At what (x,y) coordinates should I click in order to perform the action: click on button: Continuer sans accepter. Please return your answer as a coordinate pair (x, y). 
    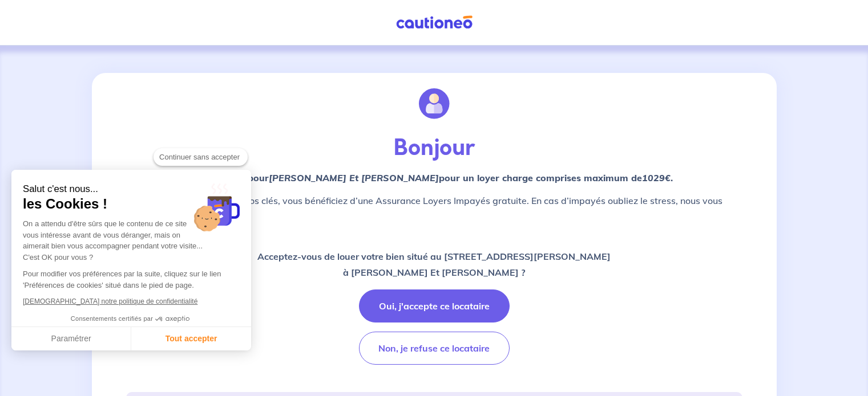
    Looking at the image, I should click on (200, 157).